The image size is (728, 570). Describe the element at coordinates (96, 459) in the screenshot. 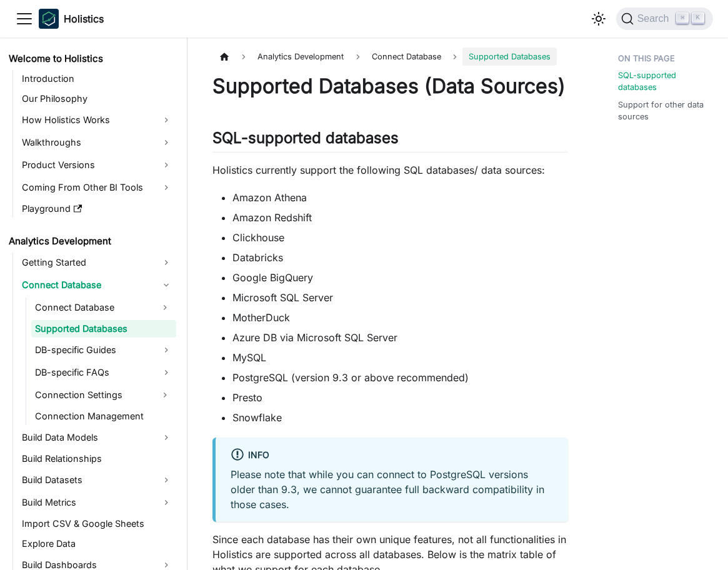

I see `a: Build Relationships` at that location.